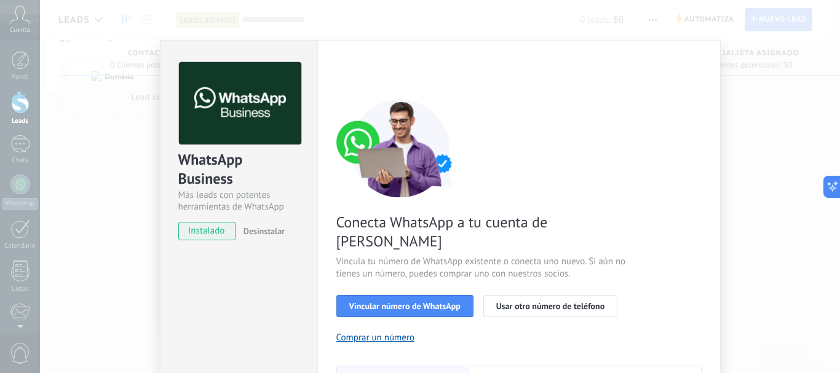 The image size is (840, 373). Describe the element at coordinates (56, 76) in the screenshot. I see `img: tab_domain_overview_orange.svg` at that location.